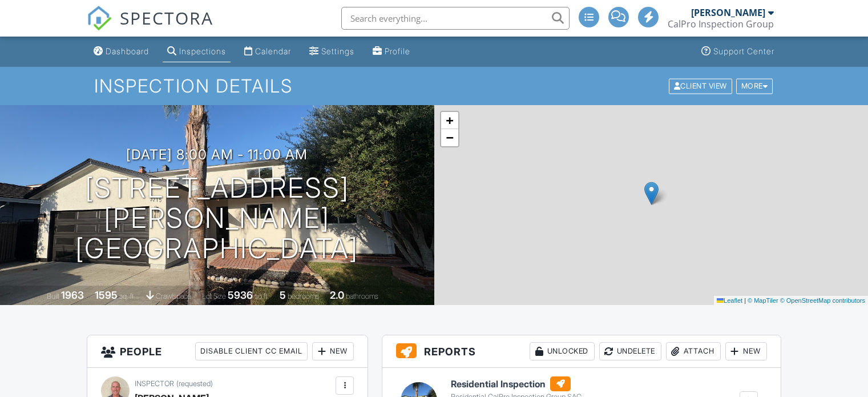 Image resolution: width=868 pixels, height=397 pixels. What do you see at coordinates (721, 24) in the screenshot?
I see `div: CalPro Inspection Group` at bounding box center [721, 24].